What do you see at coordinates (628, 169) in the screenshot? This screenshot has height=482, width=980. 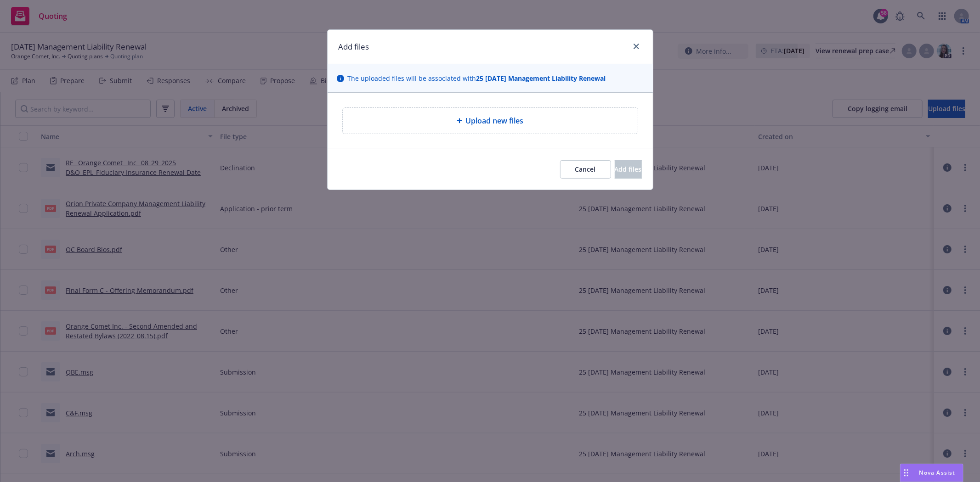 I see `span: Add files` at bounding box center [628, 169].